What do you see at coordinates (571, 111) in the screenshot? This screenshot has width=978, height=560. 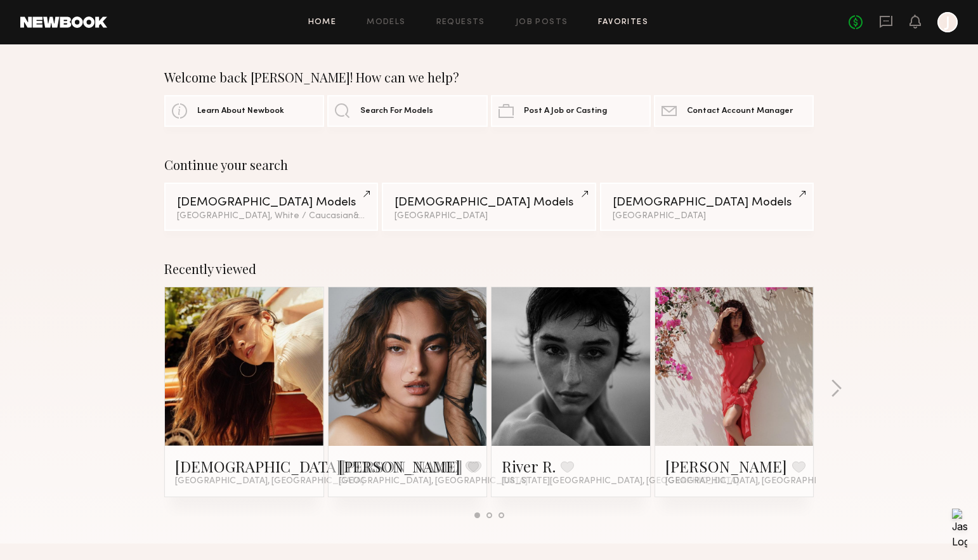 I see `a: Post A Job or Casting` at bounding box center [571, 111].